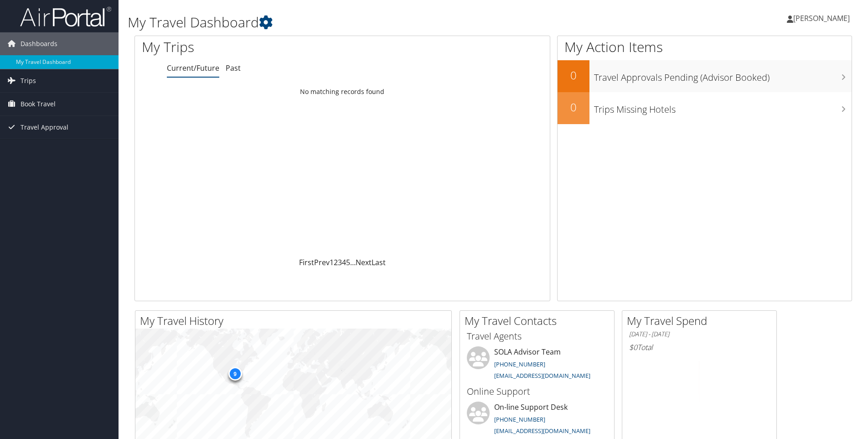  What do you see at coordinates (28, 81) in the screenshot?
I see `span: Trips` at bounding box center [28, 81].